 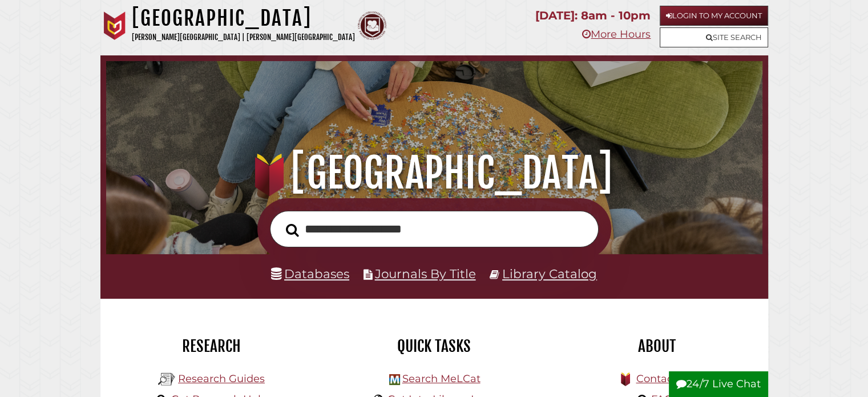 What do you see at coordinates (664, 379) in the screenshot?
I see `a: Contact Us` at bounding box center [664, 379].